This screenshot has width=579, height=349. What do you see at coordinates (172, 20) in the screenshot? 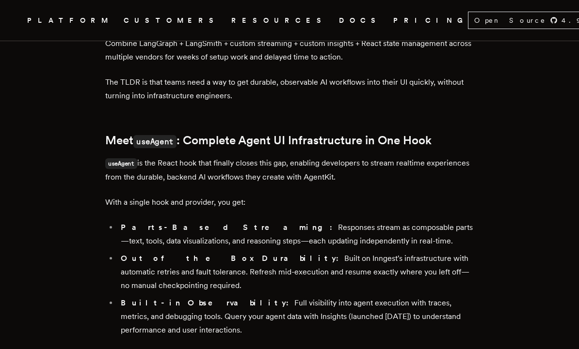
I see `a: CUSTOMERS` at bounding box center [172, 20].